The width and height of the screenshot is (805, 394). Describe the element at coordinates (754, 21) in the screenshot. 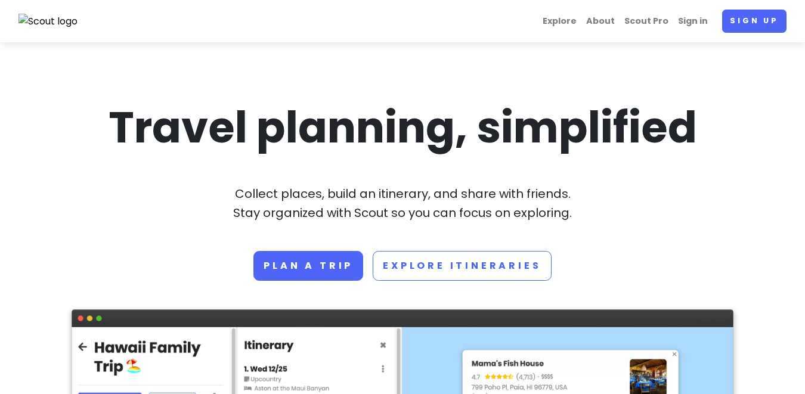

I see `a: Sign up` at that location.